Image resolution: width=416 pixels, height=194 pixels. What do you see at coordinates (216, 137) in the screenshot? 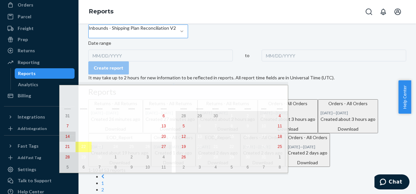
I see `button: October 14, 2025` at bounding box center [216, 137].